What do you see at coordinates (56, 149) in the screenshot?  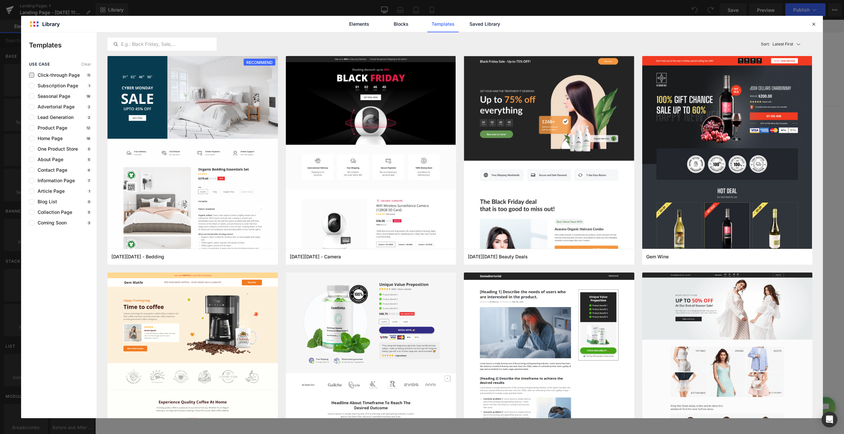 I see `span: One Product Store` at bounding box center [56, 149].